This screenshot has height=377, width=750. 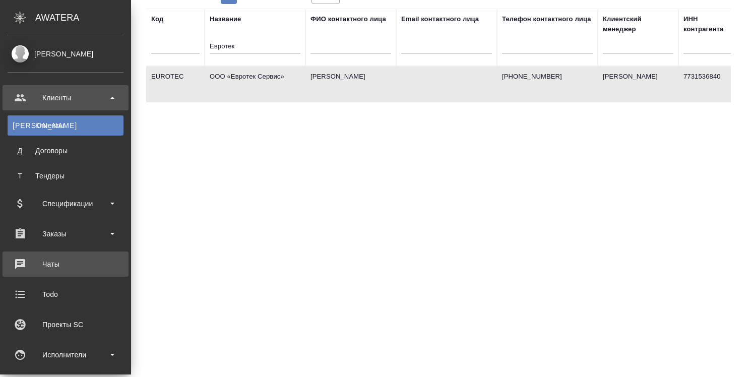 What do you see at coordinates (255, 84) in the screenshot?
I see `td: ООО «Евротек Сервис»` at bounding box center [255, 84].